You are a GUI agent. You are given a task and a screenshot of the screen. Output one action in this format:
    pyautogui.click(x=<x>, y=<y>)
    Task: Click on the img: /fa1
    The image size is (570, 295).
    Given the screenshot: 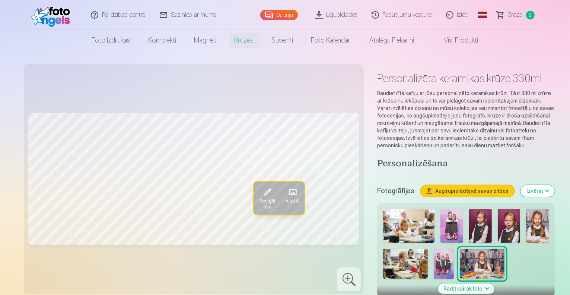 What is the action you would take?
    pyautogui.click(x=53, y=15)
    